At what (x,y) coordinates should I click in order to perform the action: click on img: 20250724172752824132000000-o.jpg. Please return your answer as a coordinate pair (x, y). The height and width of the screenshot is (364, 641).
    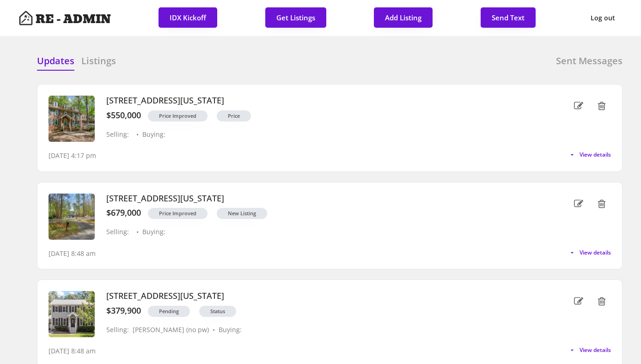
    Looking at the image, I should click on (71, 314).